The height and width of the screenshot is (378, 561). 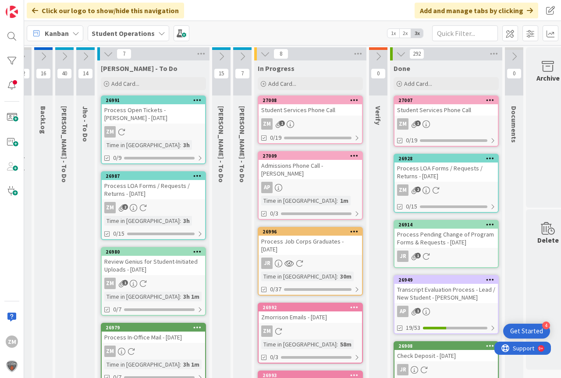 I want to click on div: 26987, so click(x=155, y=176).